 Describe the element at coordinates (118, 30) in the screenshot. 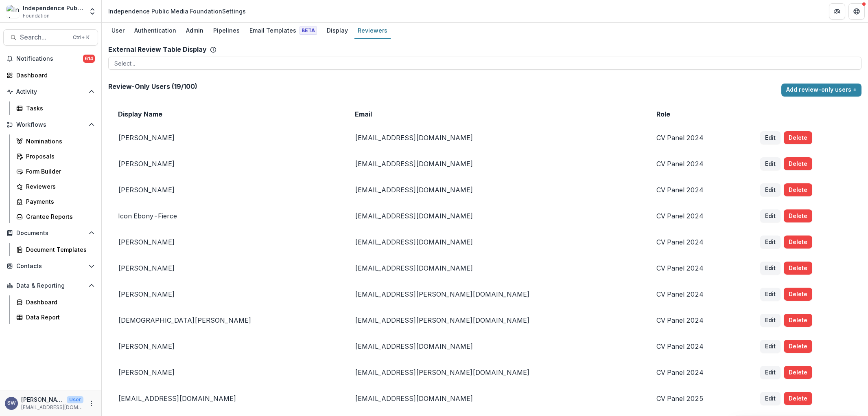

I see `div: User` at that location.